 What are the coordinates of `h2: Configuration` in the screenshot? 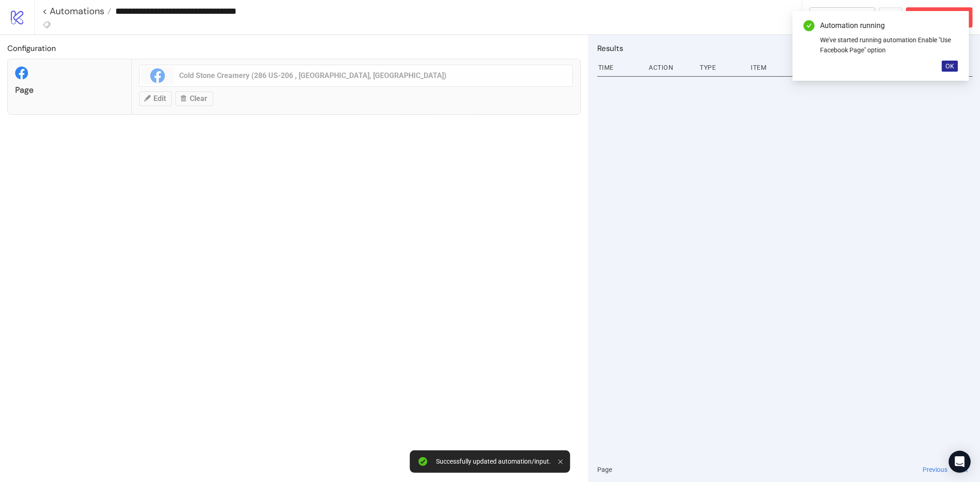 It's located at (294, 48).